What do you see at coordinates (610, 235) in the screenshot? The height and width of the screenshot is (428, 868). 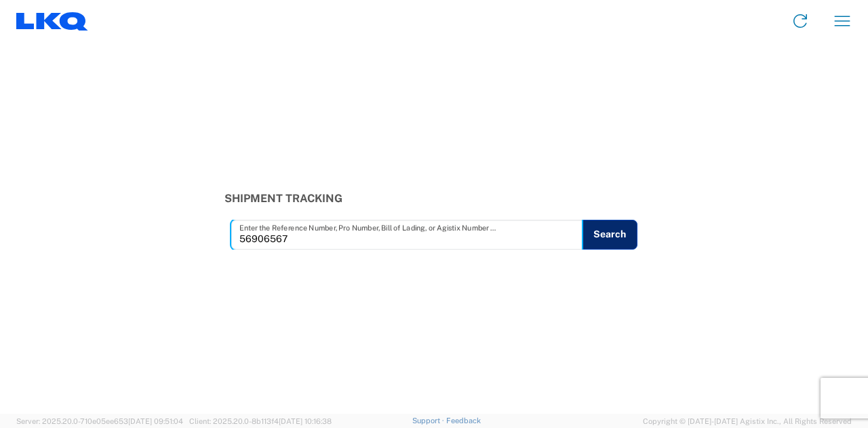 I see `button: Search` at bounding box center [610, 235].